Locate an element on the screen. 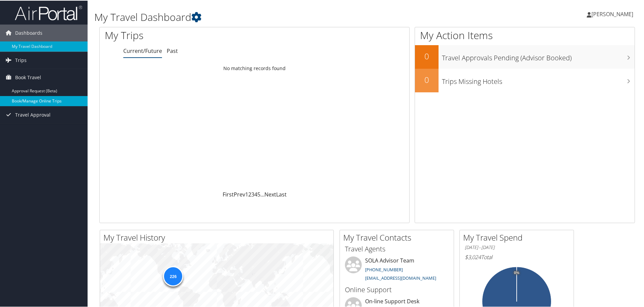  a: Prev is located at coordinates (239, 194).